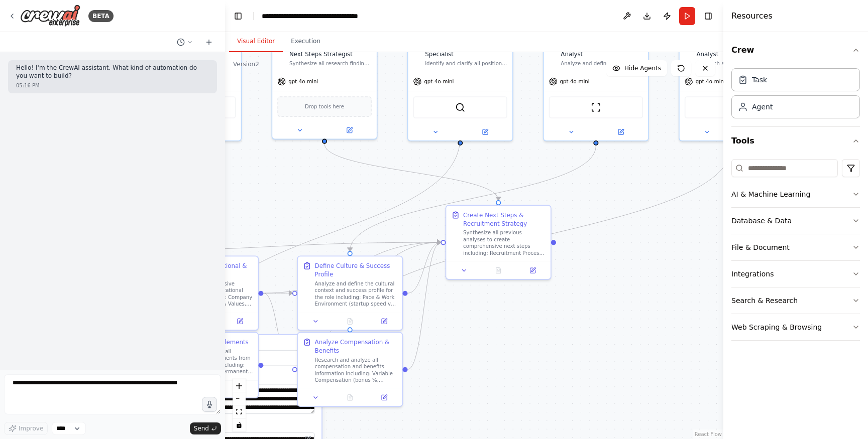  What do you see at coordinates (795, 248) in the screenshot?
I see `button: File & Document` at bounding box center [795, 248].